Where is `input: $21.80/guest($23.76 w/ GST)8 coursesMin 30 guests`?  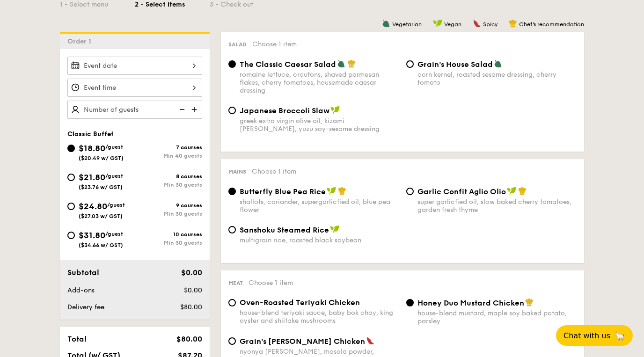 input: $21.80/guest($23.76 w/ GST)8 coursesMin 30 guests is located at coordinates (71, 178).